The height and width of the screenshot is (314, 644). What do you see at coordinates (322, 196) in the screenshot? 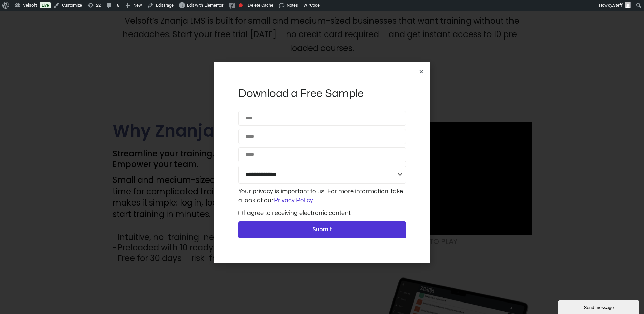
I see `div: Your privacy is important to us. For more information, take a look at our .` at bounding box center [322, 196].